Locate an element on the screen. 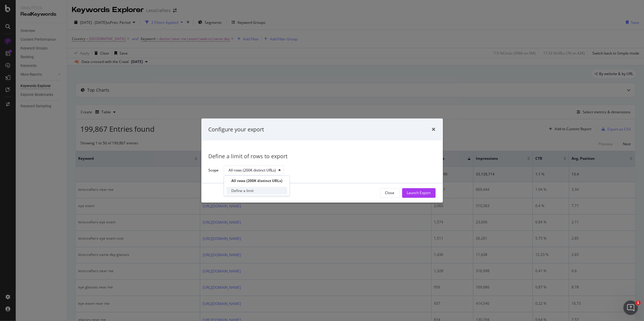 This screenshot has width=644, height=321. div: Configure your export is located at coordinates (237, 130).